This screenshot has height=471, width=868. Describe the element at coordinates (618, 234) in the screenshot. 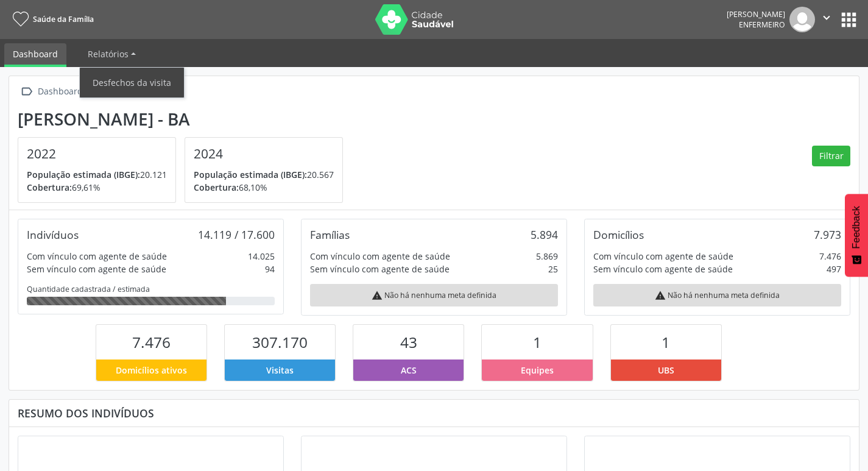

I see `div: Domicílios` at that location.